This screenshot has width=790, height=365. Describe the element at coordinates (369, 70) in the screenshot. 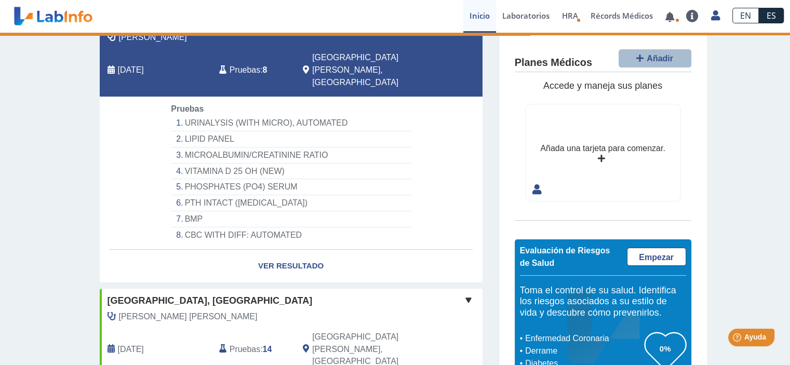

I see `span: San Juan, PR` at that location.